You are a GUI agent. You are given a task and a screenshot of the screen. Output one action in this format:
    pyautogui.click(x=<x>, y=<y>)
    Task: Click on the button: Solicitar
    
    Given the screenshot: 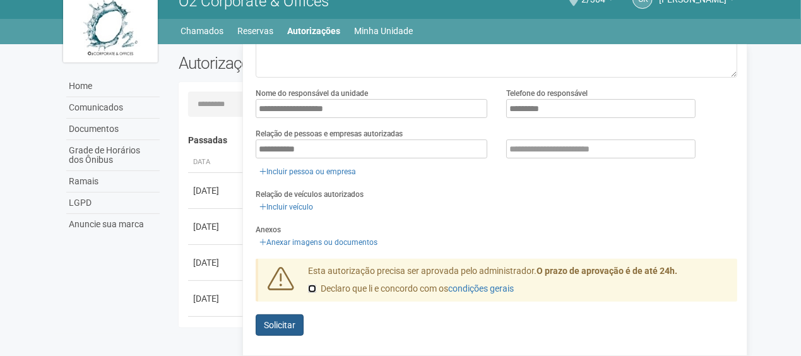 What is the action you would take?
    pyautogui.click(x=280, y=325)
    